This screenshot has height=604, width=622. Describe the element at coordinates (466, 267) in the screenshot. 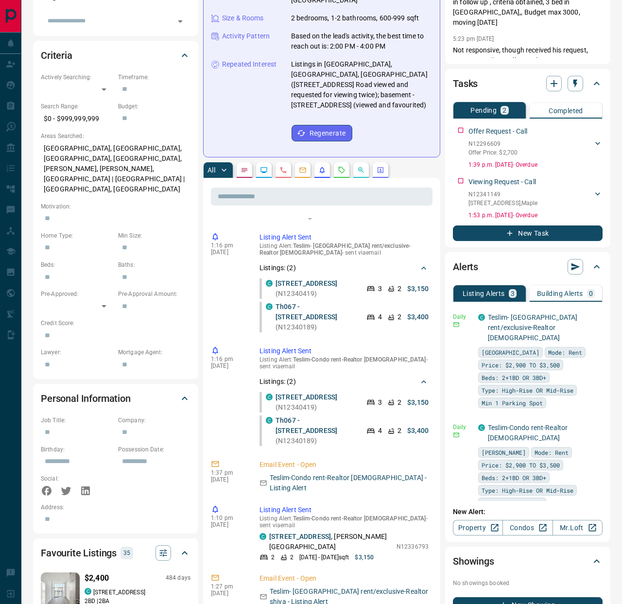

I see `h2: Alerts` at that location.